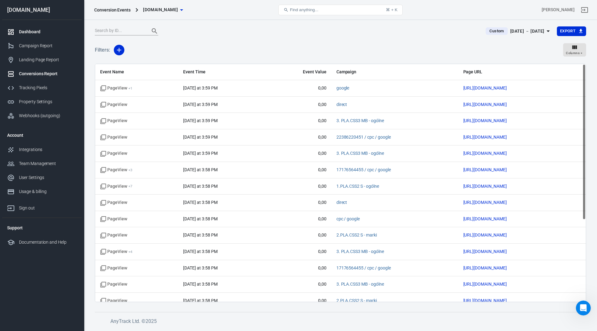 This screenshot has height=331, width=597. I want to click on time: 2025-08-27T15:59:25+02:00, so click(200, 105).